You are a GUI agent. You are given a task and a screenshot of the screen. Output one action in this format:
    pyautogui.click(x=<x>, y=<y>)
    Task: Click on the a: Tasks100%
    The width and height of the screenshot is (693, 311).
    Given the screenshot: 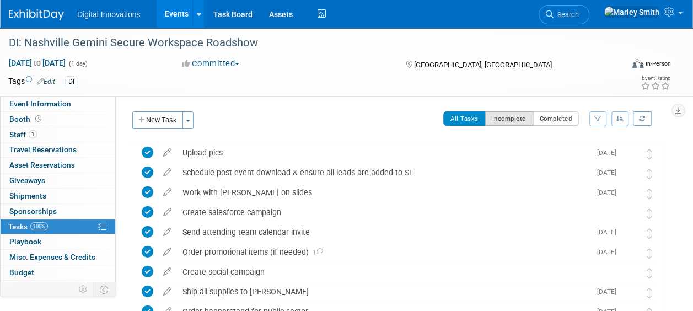 What is the action you would take?
    pyautogui.click(x=58, y=227)
    